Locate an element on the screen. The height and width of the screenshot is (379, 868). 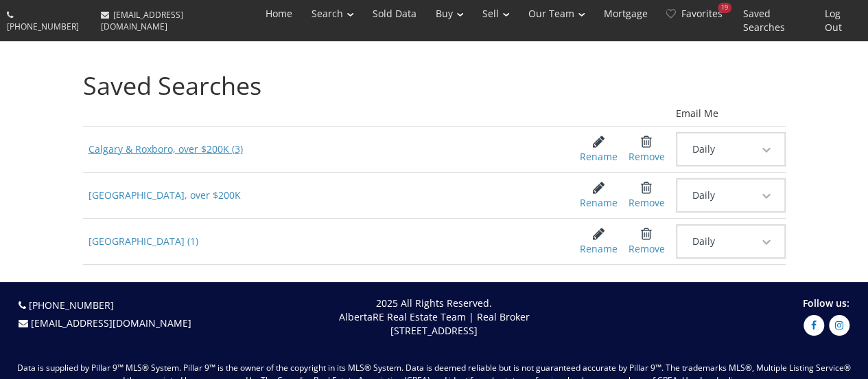
span: Calgary & Roxboro, over $200K (3) is located at coordinates (321, 149).